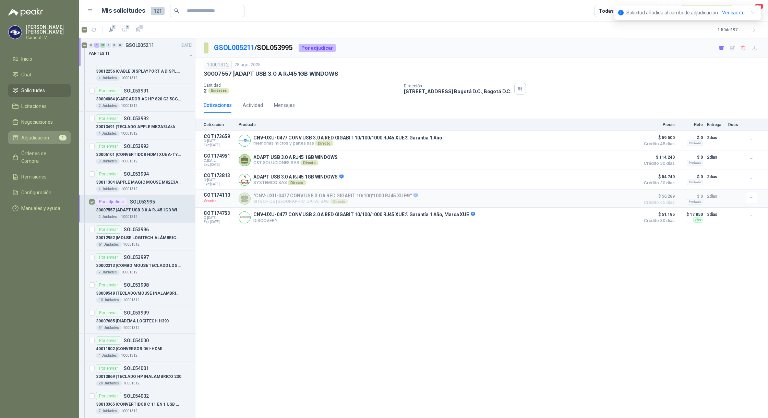 This screenshot has width=768, height=418. I want to click on div: Mensajes, so click(284, 105).